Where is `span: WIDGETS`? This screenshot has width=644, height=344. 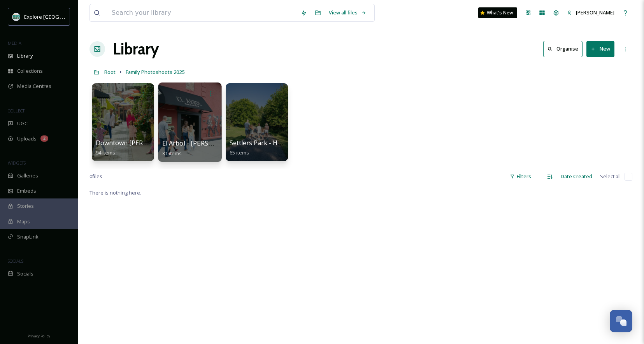
span: WIDGETS is located at coordinates (16, 163).